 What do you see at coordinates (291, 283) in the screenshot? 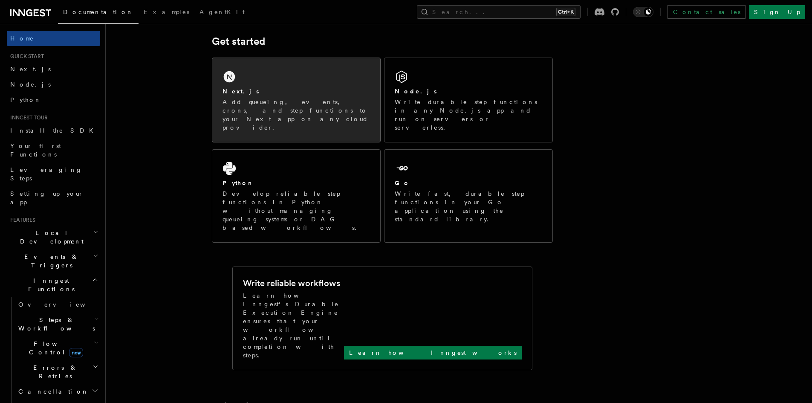
I see `h2: Write reliable workflows` at bounding box center [291, 283].